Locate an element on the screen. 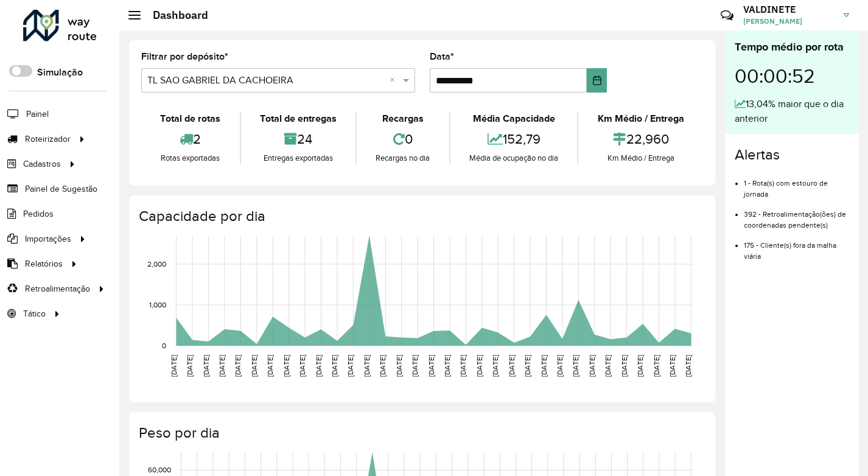  span: Clear all is located at coordinates (394, 80).